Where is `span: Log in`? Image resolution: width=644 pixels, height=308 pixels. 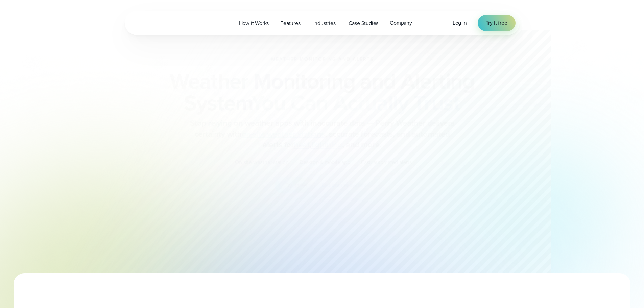 span: Log in is located at coordinates (460, 23).